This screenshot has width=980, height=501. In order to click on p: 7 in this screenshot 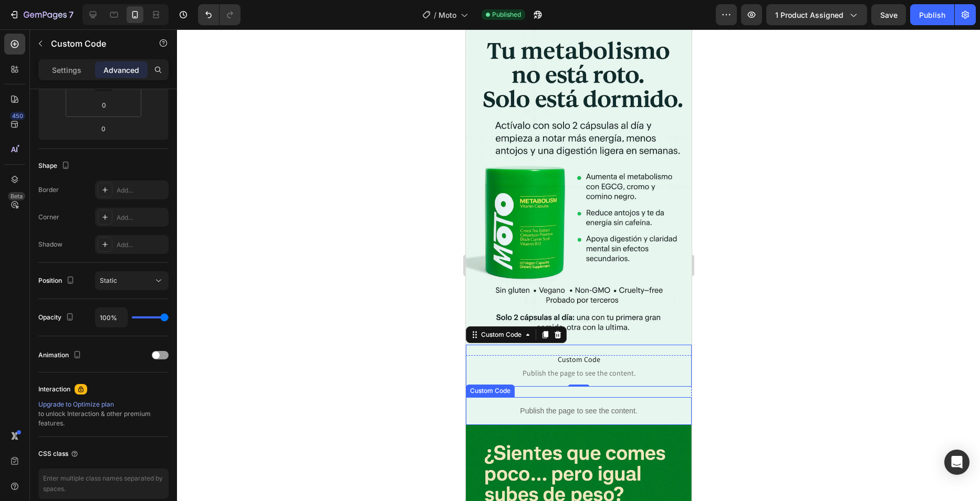, I will do `click(71, 15)`.